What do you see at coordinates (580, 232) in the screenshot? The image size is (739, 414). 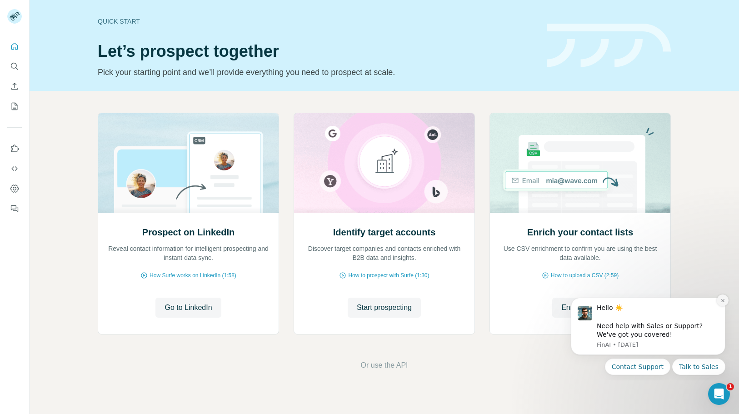 I see `h2: Enrich your contact lists` at bounding box center [580, 232].